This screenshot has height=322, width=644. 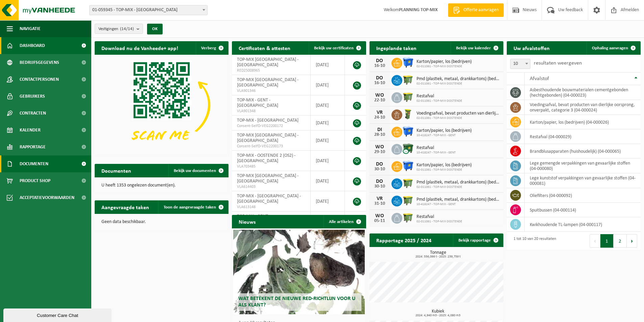 I want to click on h2: Ingeplande taken, so click(x=397, y=47).